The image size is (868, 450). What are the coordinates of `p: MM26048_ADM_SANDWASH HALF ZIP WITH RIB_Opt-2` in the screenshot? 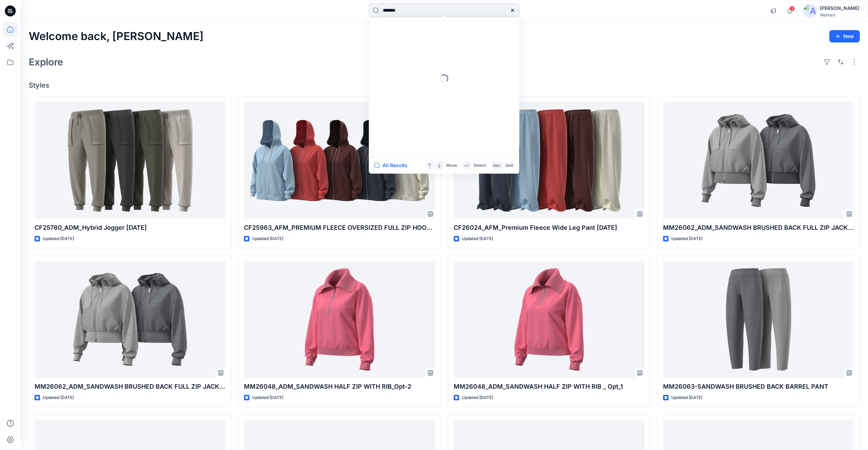 It's located at (340, 386).